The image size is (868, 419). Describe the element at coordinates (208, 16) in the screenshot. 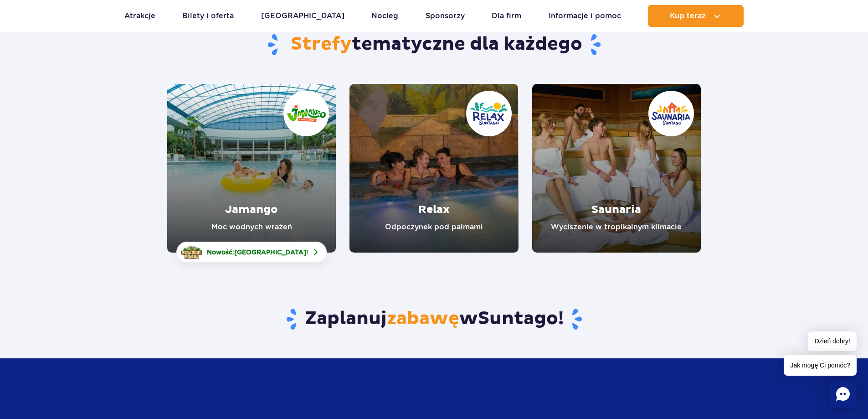

I see `a: Bilety i oferta` at that location.